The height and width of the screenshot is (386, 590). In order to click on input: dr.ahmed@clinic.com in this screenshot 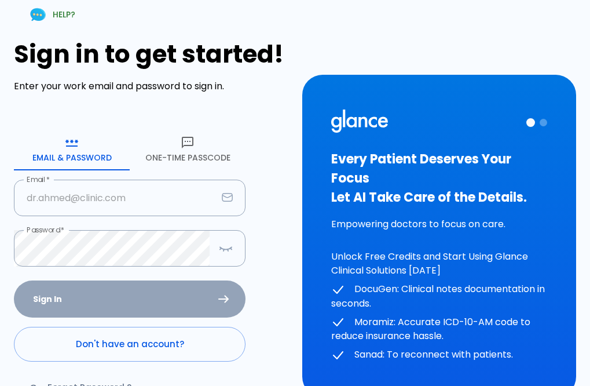, I will do `click(115, 198)`.